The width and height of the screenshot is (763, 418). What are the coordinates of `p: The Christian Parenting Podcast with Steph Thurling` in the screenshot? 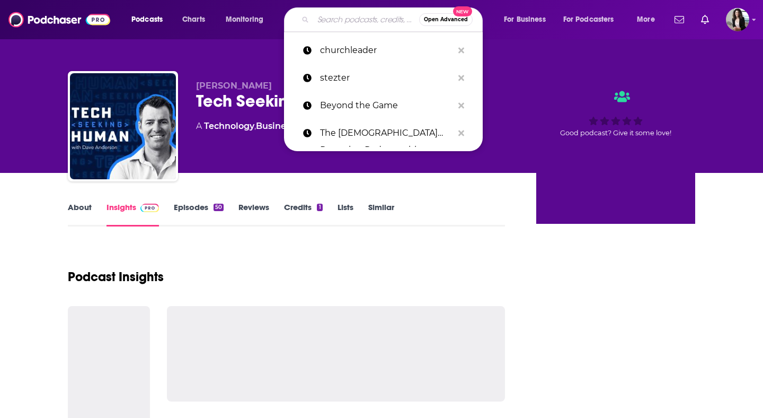 It's located at (386, 133).